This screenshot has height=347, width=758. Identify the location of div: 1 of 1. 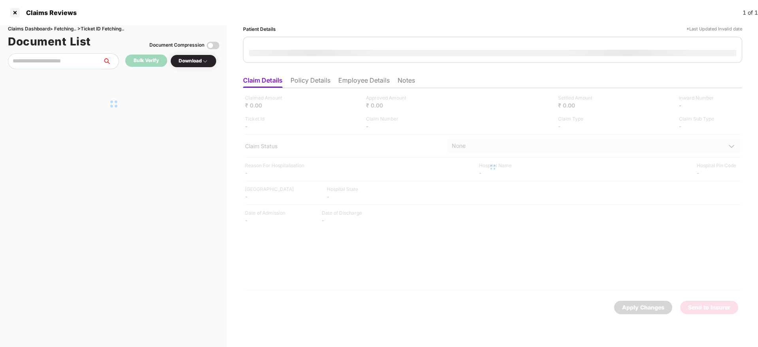
(750, 13).